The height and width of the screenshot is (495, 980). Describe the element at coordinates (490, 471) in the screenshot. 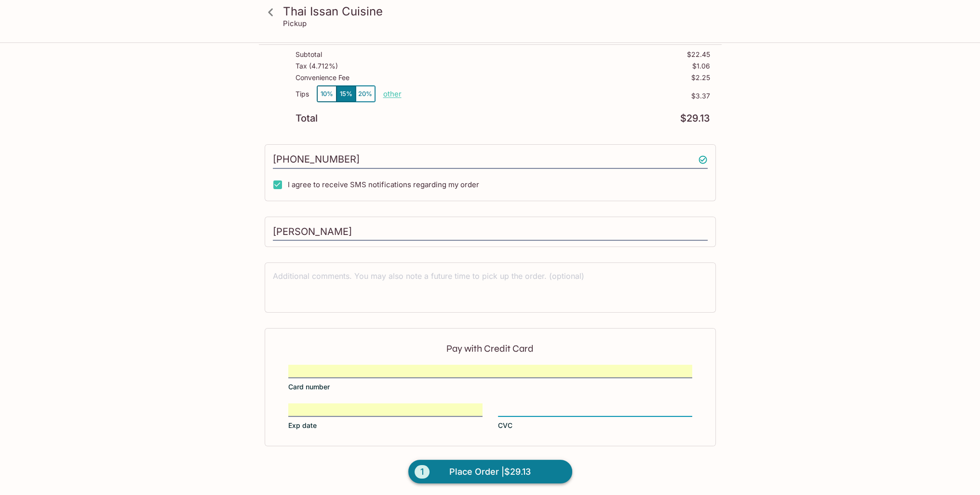

I see `span: Place Order | $29.13` at that location.